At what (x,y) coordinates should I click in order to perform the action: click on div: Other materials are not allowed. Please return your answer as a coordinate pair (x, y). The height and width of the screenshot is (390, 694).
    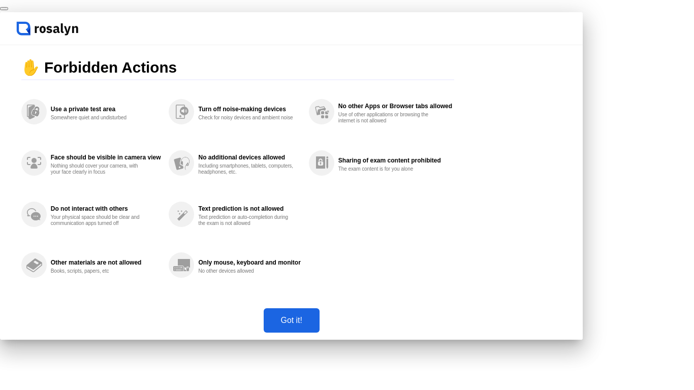
    Looking at the image, I should click on (106, 262).